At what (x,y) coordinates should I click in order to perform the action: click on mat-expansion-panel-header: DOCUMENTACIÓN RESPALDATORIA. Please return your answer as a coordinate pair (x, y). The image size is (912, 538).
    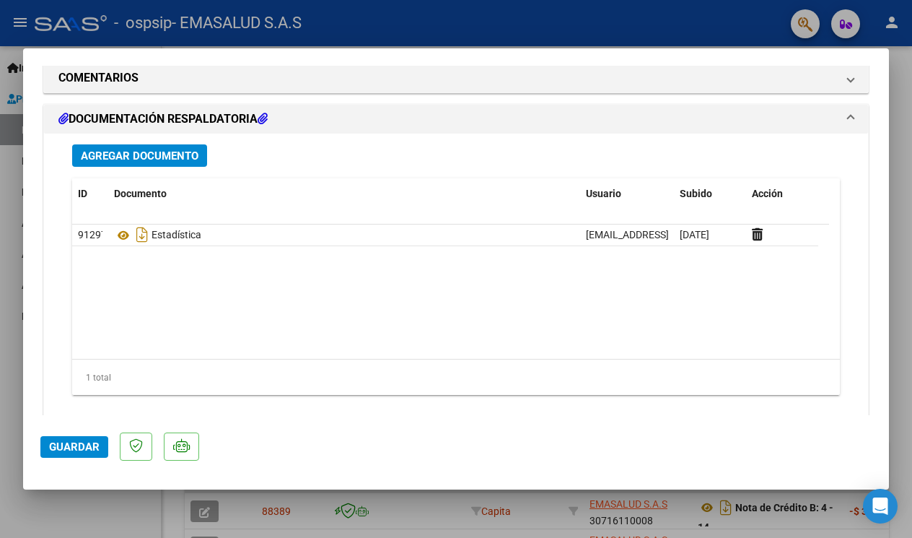
    Looking at the image, I should click on (456, 119).